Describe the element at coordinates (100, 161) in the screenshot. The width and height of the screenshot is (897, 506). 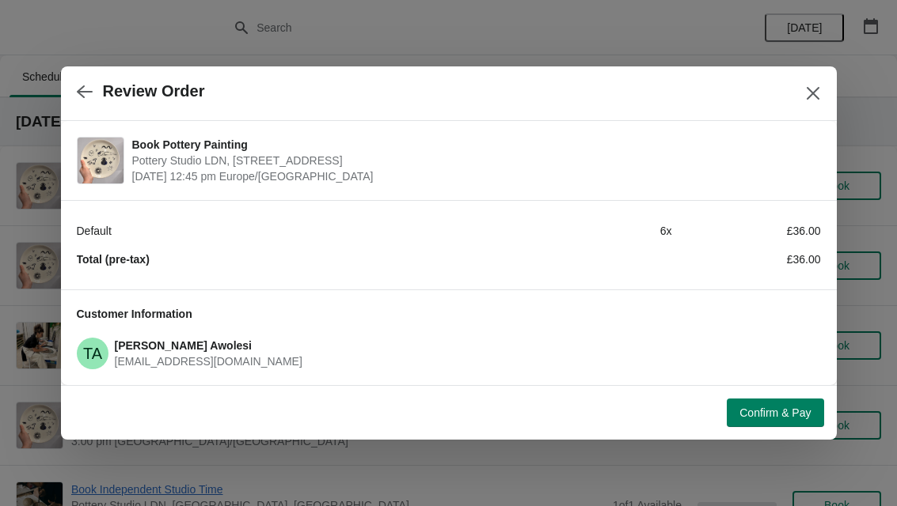
I see `img: Book Pottery Painting | Pottery Studio LDN, Unit 1.3, Building A4, 10 Monro Way, London, SE10 0EJ...` at that location.